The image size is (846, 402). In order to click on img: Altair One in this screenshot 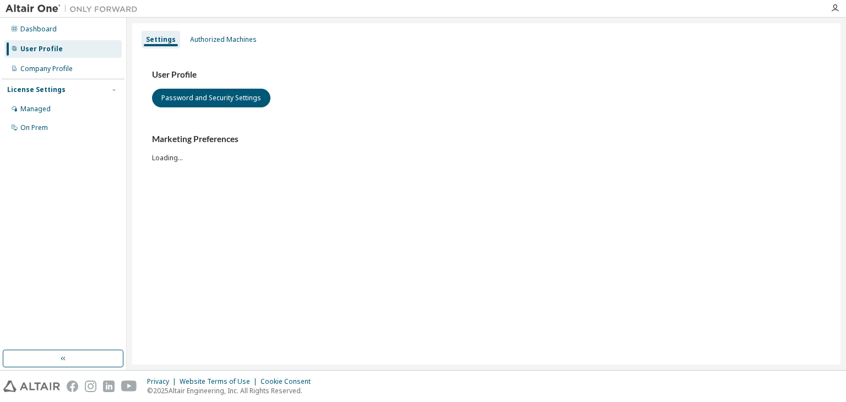, I will do `click(74, 9)`.